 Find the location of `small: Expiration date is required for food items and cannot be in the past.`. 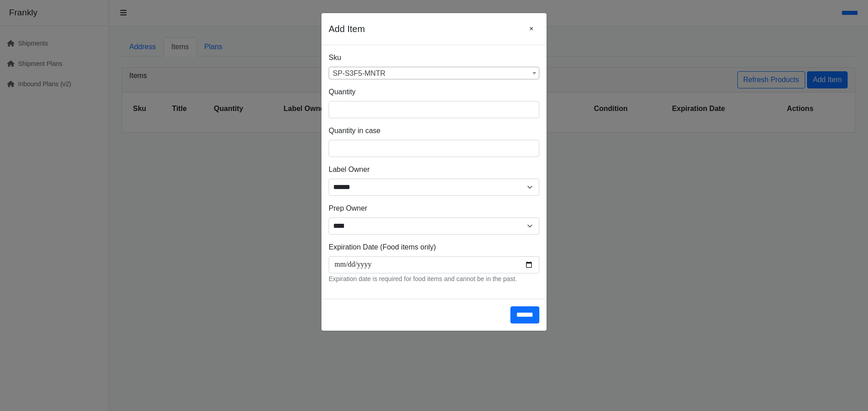

small: Expiration date is required for food items and cannot be in the past. is located at coordinates (423, 279).